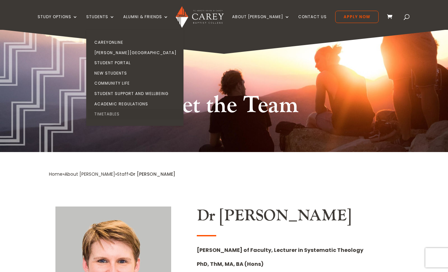 This screenshot has height=272, width=448. I want to click on a: New Students, so click(136, 73).